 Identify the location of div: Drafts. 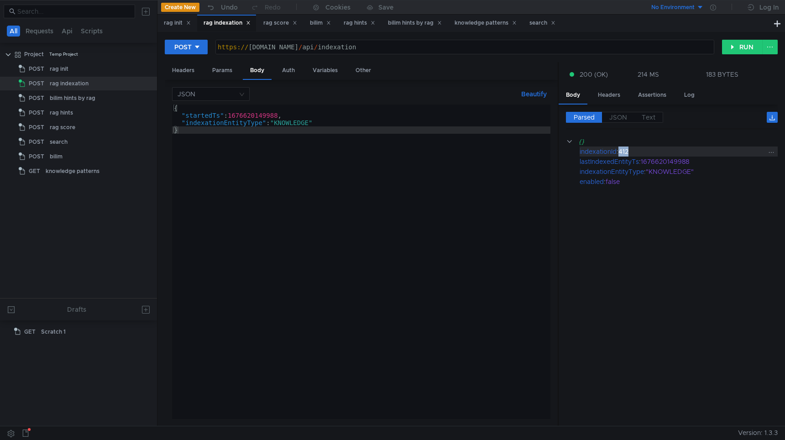
(77, 309).